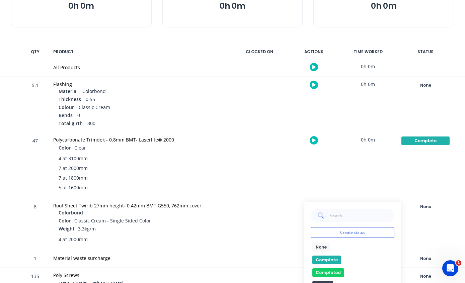 The height and width of the screenshot is (283, 465). What do you see at coordinates (73, 239) in the screenshot?
I see `span: 4 at 2000mm` at bounding box center [73, 239].